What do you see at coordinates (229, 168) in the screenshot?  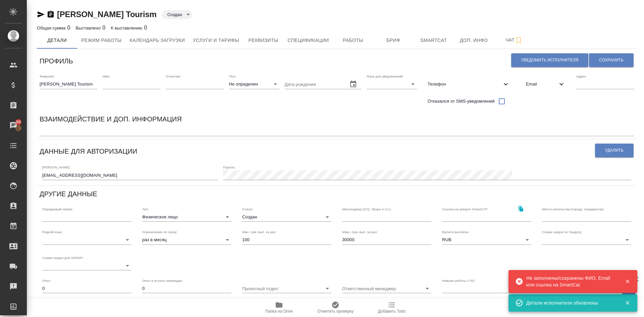 I see `label: Пароль:` at bounding box center [229, 168].